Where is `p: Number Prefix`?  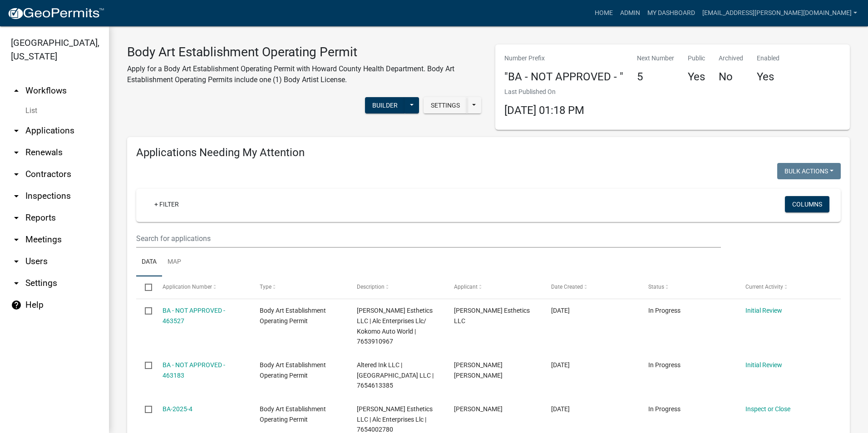 p: Number Prefix is located at coordinates (564, 58).